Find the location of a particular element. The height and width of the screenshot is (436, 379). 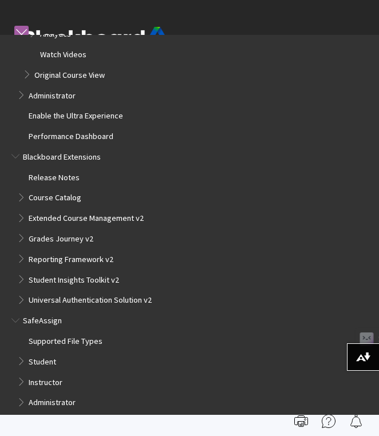

span: Universal Authentication Solution v2 is located at coordinates (90, 299).